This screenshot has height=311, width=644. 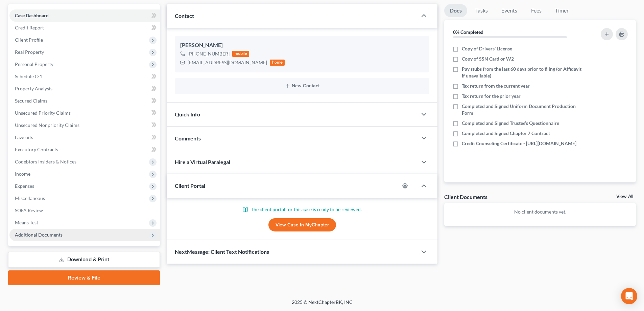 What do you see at coordinates (468, 32) in the screenshot?
I see `strong: 0% Completed` at bounding box center [468, 32].